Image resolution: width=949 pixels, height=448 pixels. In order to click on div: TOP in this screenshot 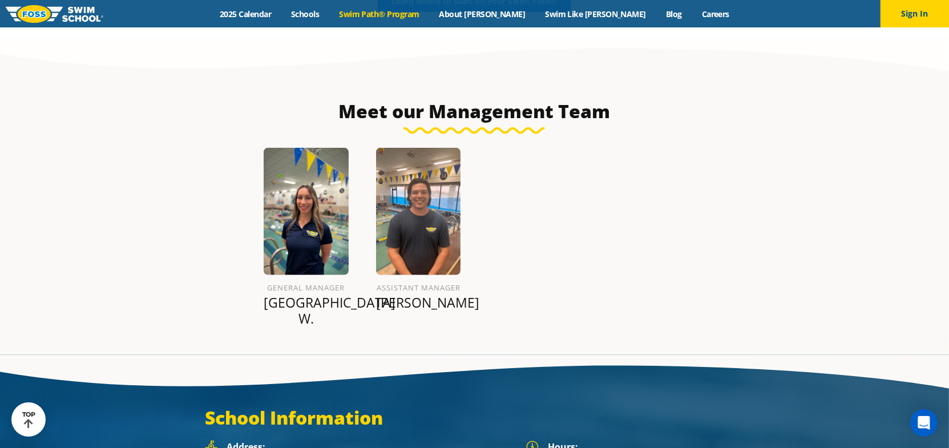, I will do `click(29, 420)`.